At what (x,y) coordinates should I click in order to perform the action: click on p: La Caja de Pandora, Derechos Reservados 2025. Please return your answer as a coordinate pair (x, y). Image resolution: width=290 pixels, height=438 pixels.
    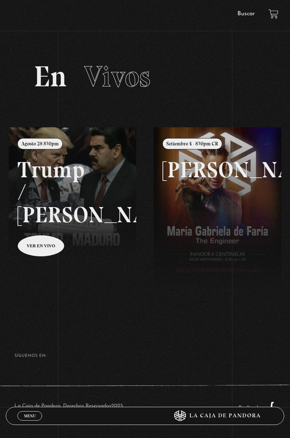
    Looking at the image, I should click on (68, 406).